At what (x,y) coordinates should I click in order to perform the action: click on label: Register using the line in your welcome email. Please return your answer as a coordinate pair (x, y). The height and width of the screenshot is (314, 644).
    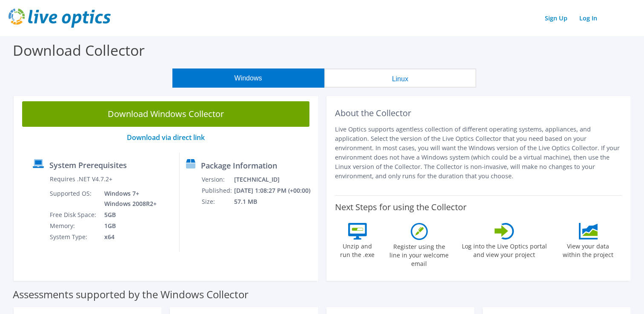
    Looking at the image, I should click on (419, 254).